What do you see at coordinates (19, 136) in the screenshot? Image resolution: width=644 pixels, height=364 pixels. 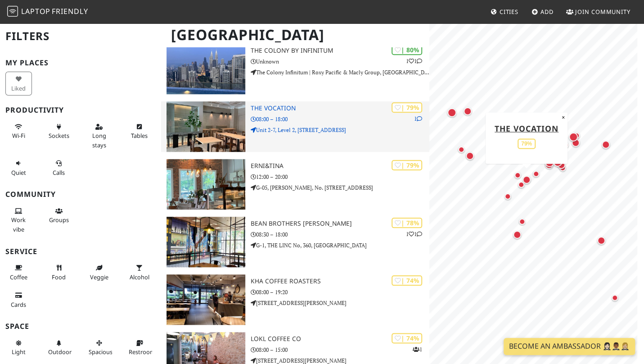 I see `span: Stable Wi-Fi` at bounding box center [19, 136].